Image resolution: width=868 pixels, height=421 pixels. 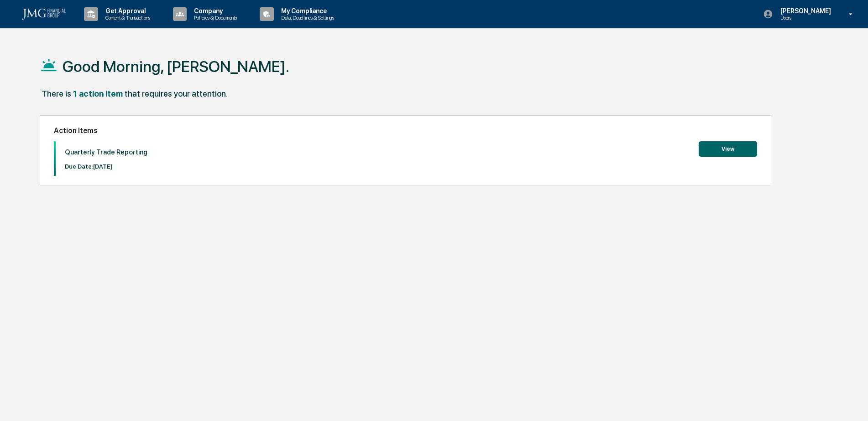 What do you see at coordinates (728, 149) in the screenshot?
I see `button: View` at bounding box center [728, 149].